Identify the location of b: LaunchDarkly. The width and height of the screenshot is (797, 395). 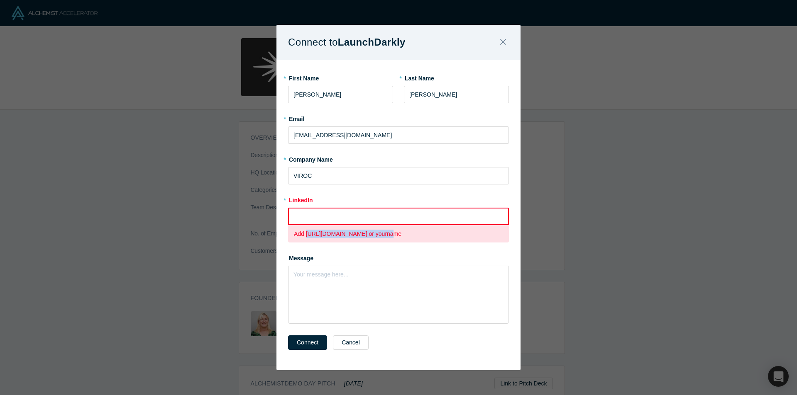
(371, 42).